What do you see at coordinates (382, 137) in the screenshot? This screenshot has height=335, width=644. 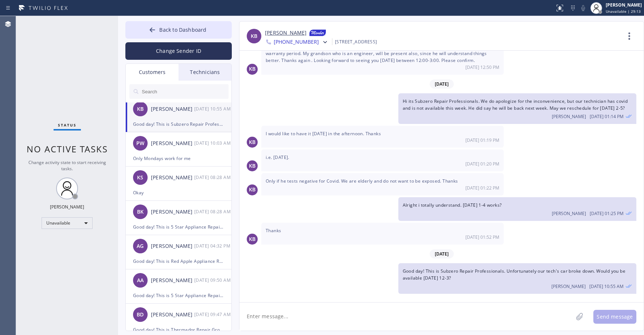 I see `div: 08/28/2025 9:19 AM` at bounding box center [382, 137].